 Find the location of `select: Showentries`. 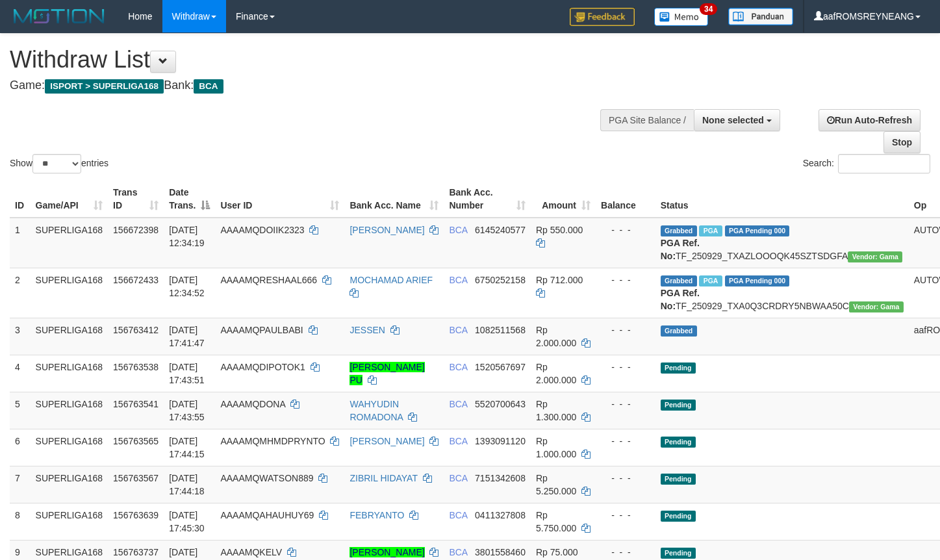

select: Showentries is located at coordinates (56, 163).